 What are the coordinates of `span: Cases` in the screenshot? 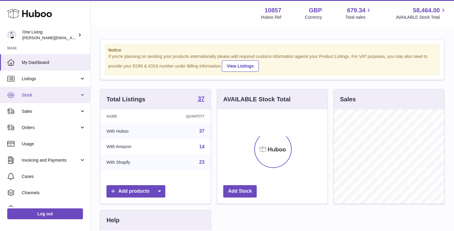 It's located at (54, 176).